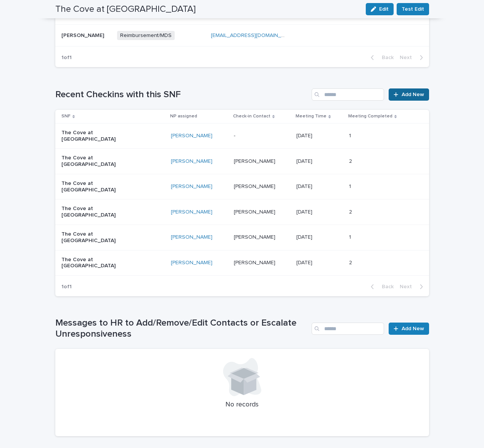 This screenshot has height=448, width=484. Describe the element at coordinates (379, 9) in the screenshot. I see `button: Edit` at that location.